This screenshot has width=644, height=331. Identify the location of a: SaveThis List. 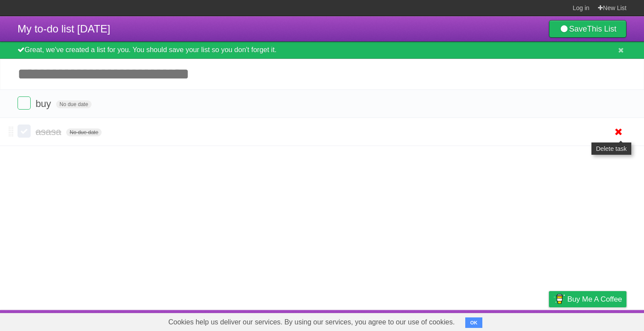
(588, 29).